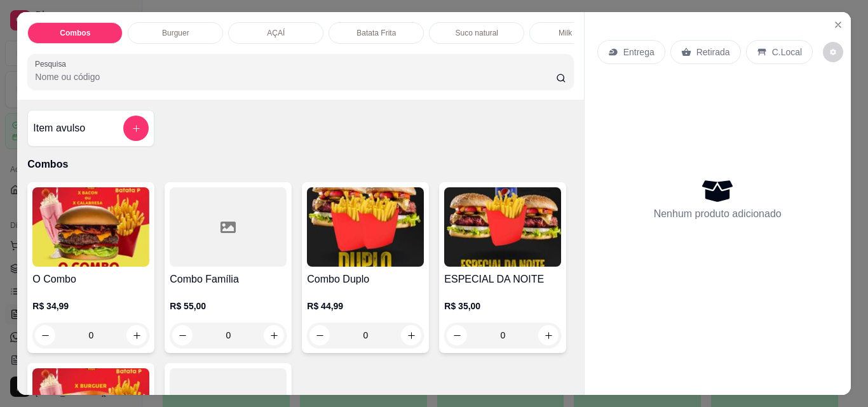  Describe the element at coordinates (91, 280) in the screenshot. I see `h4: O Combo` at that location.